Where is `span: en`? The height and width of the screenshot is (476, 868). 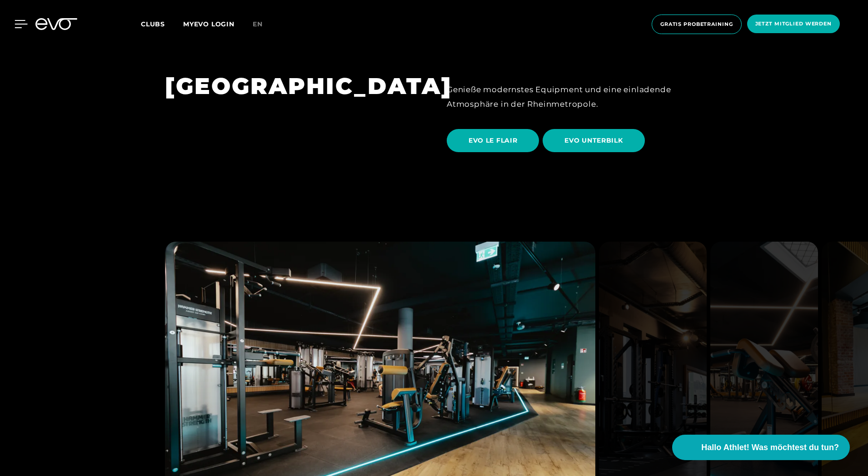
span: en is located at coordinates (258, 24).